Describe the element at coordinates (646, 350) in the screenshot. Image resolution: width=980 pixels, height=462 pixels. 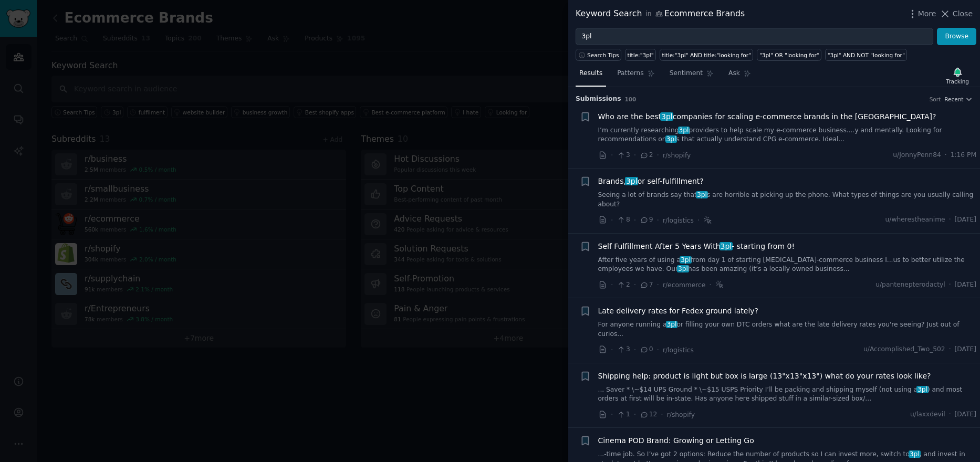
I see `span: 0` at that location.